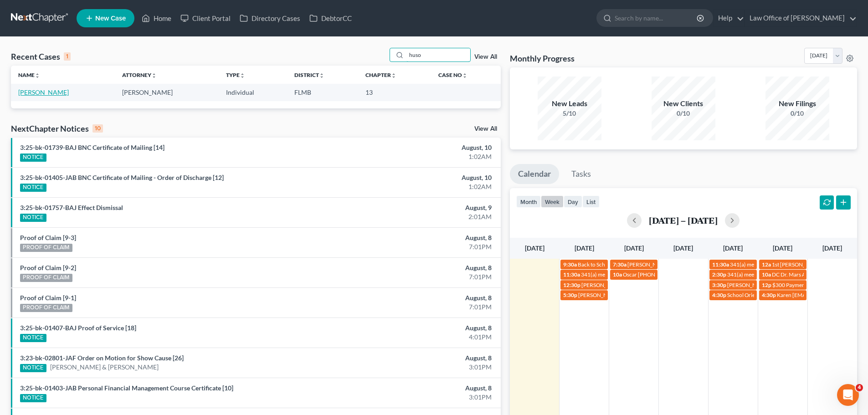  What do you see at coordinates (416, 247) in the screenshot?
I see `div: 7:01PM` at bounding box center [416, 247].